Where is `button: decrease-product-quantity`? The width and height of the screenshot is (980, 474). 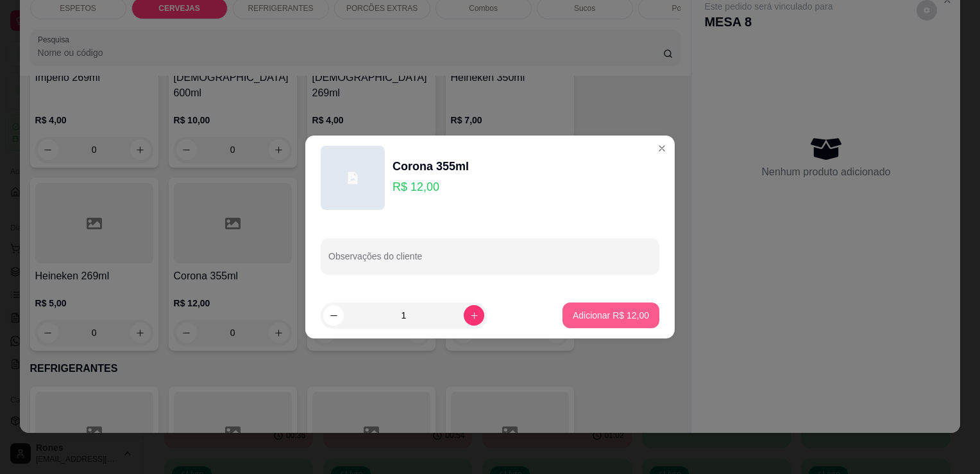 button: decrease-product-quantity is located at coordinates (334, 315).